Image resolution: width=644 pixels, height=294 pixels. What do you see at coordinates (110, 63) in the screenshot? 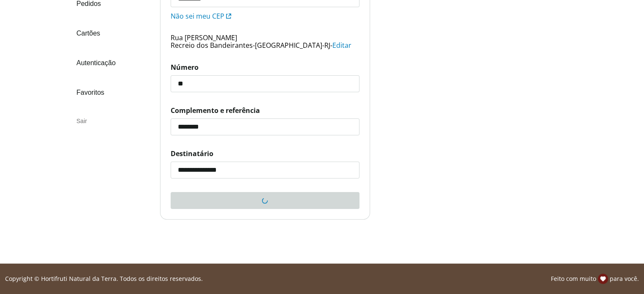
I see `a: Autenticação` at bounding box center [110, 63].